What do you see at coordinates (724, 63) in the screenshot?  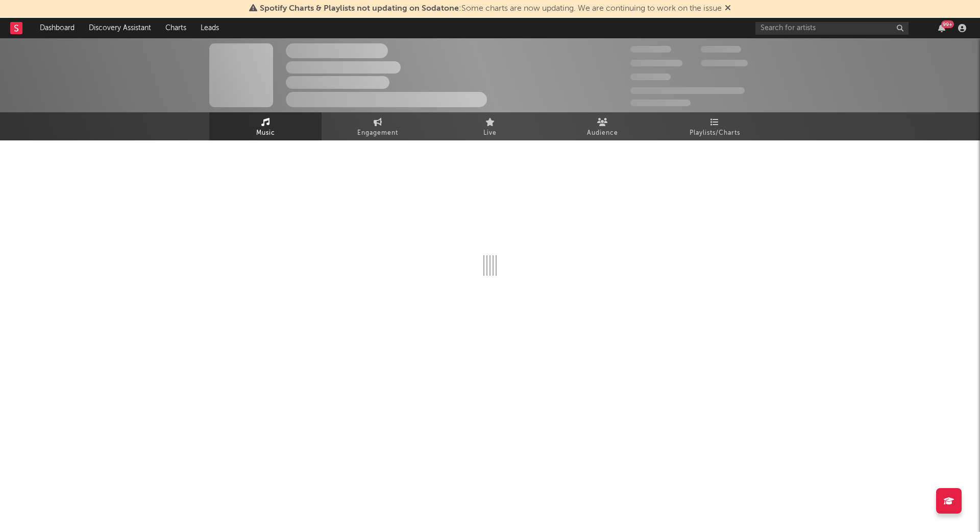 I see `span: 1.000.000` at bounding box center [724, 63].